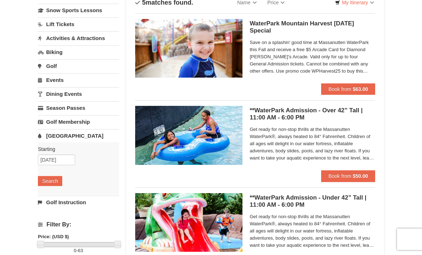  Describe the element at coordinates (313, 114) in the screenshot. I see `h5: **WaterPark Admission - Over 42” Tall | 11:00 AM - 6:00 PM` at that location.